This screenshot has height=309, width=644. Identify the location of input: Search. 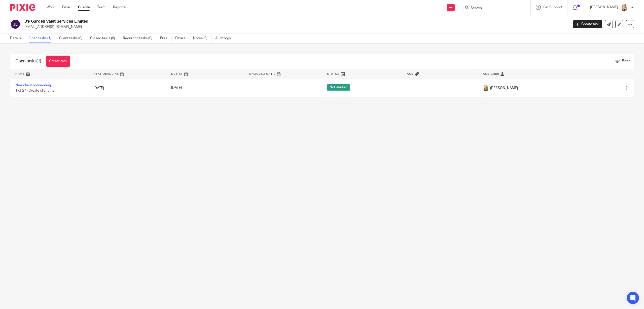
(493, 8).